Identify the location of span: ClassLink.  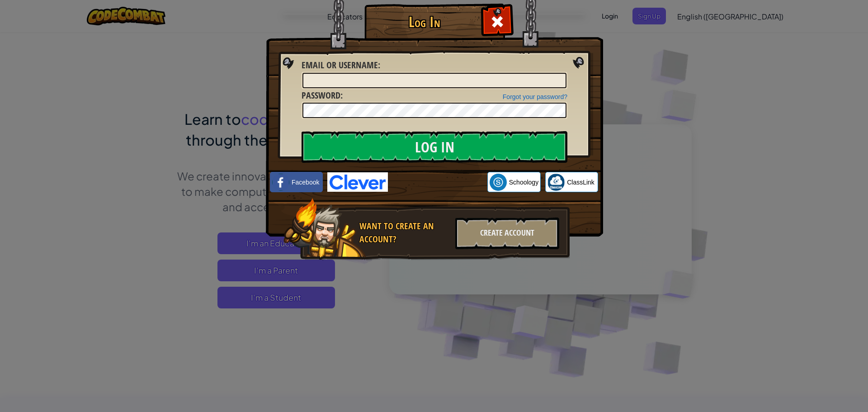
(581, 182).